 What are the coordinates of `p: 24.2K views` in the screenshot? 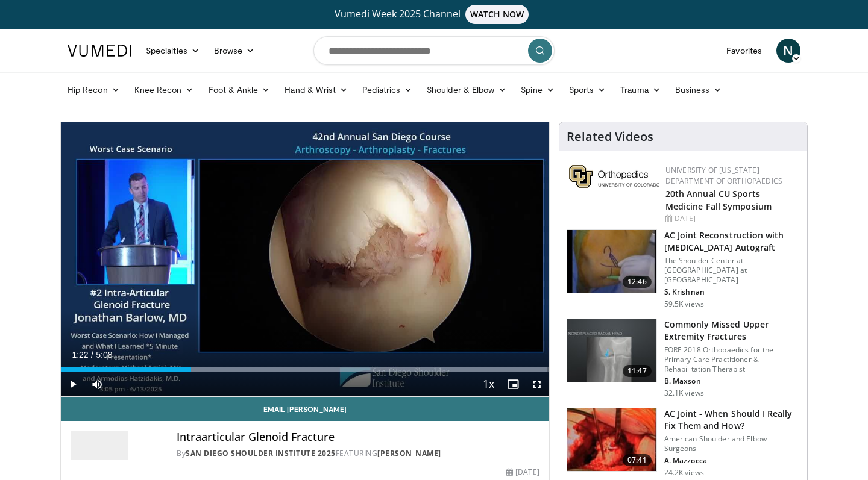 It's located at (684, 473).